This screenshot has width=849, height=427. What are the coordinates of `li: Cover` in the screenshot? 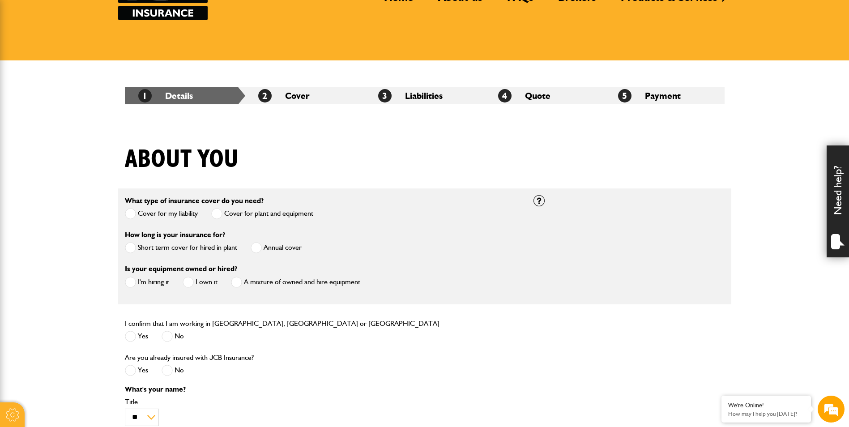 It's located at (305, 96).